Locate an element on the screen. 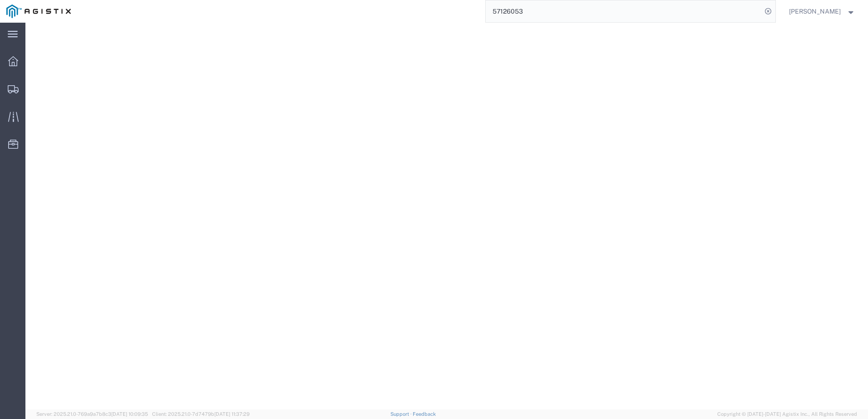 The image size is (868, 419). span: Justin Chao is located at coordinates (815, 11).